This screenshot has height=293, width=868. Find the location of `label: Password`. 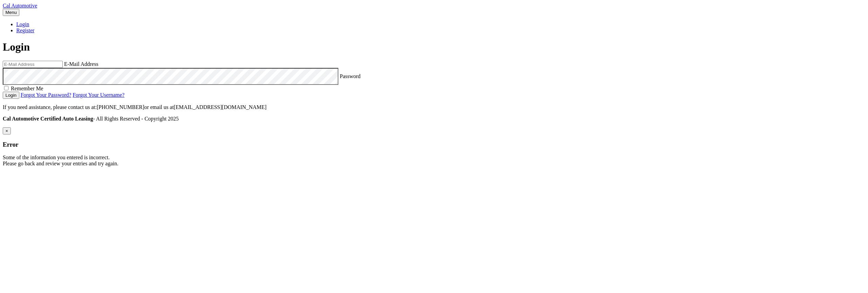

label: Password is located at coordinates (350, 76).